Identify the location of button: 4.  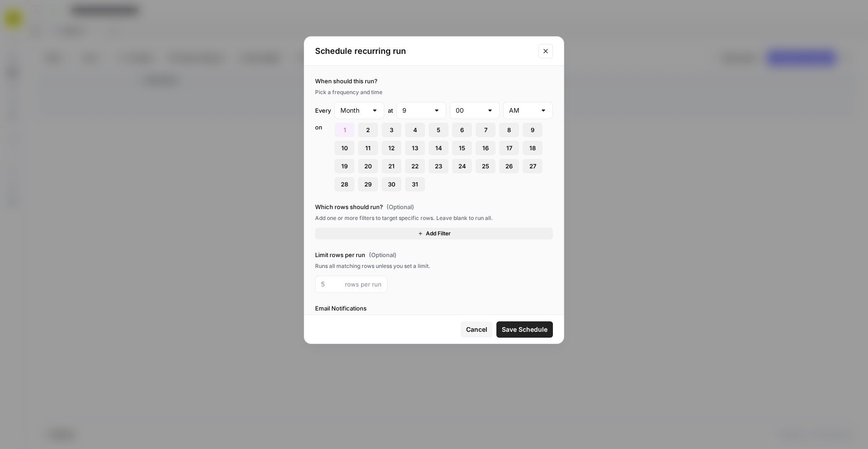
(415, 130).